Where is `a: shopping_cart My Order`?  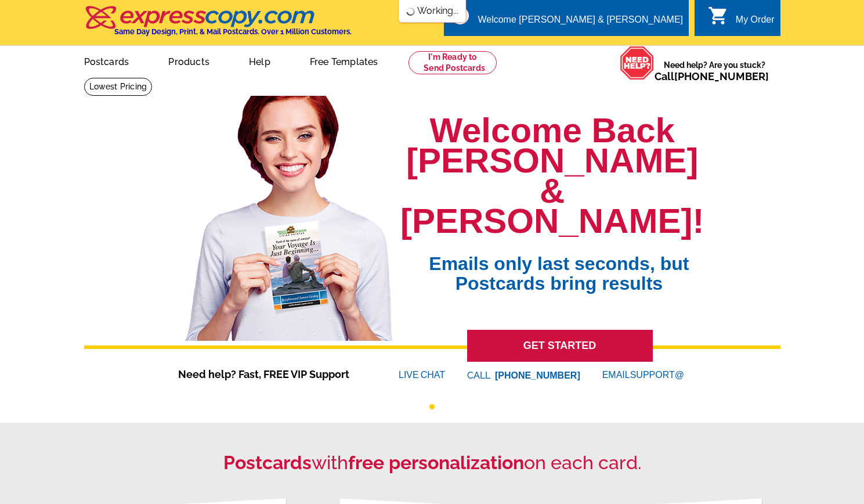
a: shopping_cart My Order is located at coordinates (741, 20).